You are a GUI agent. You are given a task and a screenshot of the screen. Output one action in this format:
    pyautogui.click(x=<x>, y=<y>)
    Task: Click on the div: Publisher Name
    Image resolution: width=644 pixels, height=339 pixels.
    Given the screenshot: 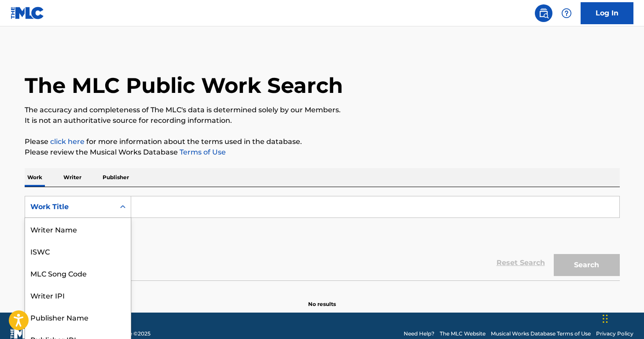 What is the action you would take?
    pyautogui.click(x=78, y=317)
    